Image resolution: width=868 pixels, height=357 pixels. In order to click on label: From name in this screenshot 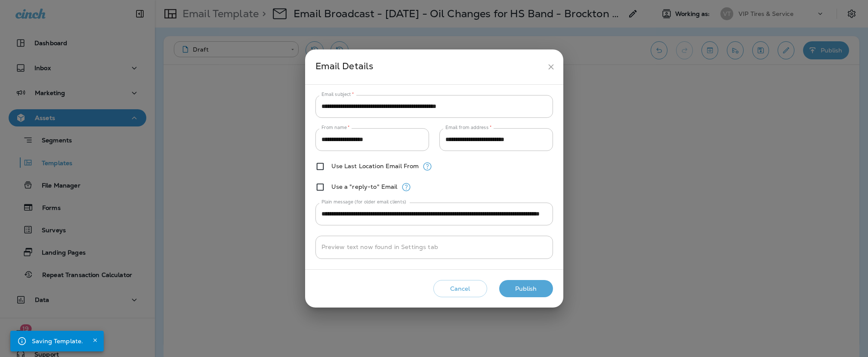, I will do `click(335, 127)`.